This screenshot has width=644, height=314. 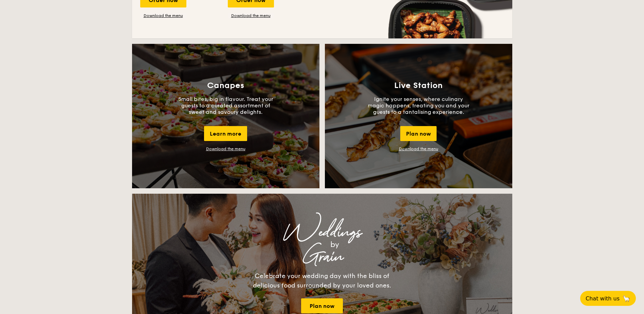 What do you see at coordinates (225, 134) in the screenshot?
I see `div: Learn more` at bounding box center [225, 134].